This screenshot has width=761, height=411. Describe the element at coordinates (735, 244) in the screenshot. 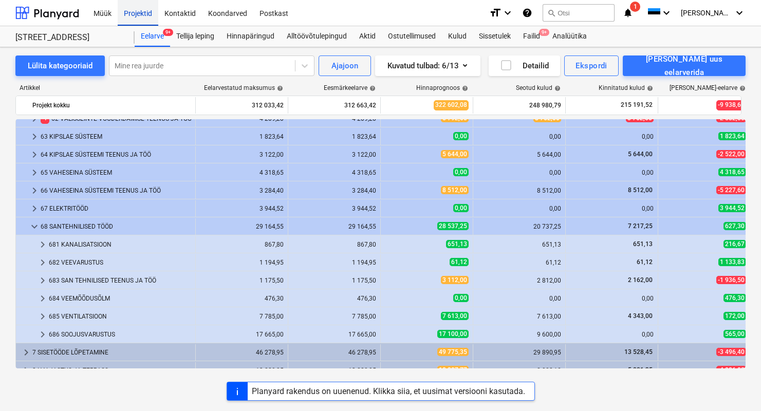

I see `span: 216,67` at that location.